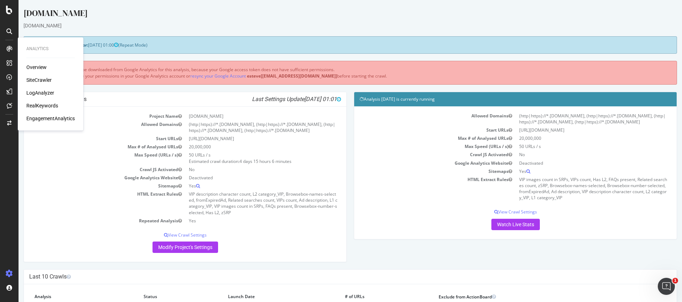  I want to click on a: SiteCrawler, so click(39, 80).